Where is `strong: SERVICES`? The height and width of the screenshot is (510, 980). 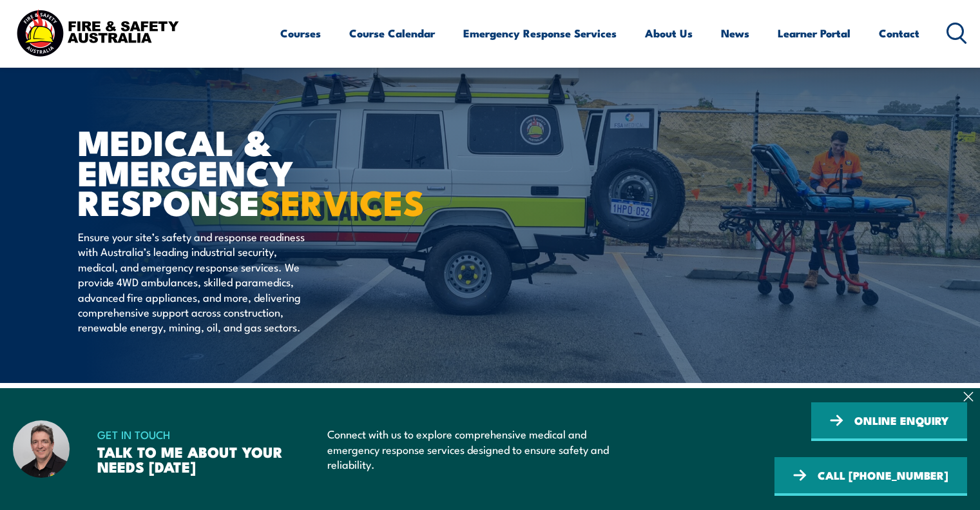
strong: SERVICES is located at coordinates (342, 201).